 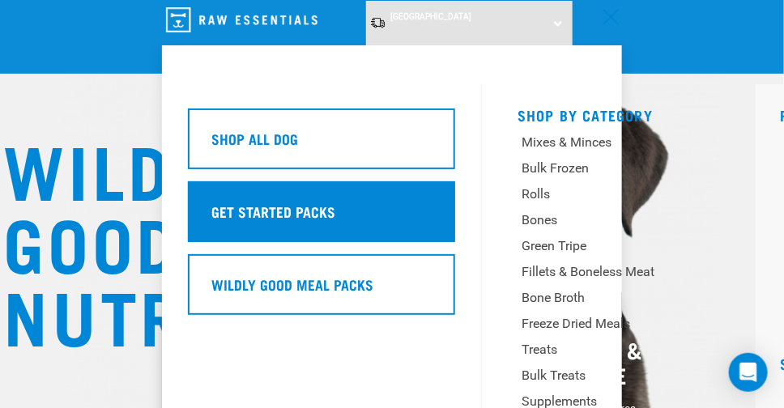 What do you see at coordinates (619, 113) in the screenshot?
I see `h5: Shop By Category` at bounding box center [619, 113].